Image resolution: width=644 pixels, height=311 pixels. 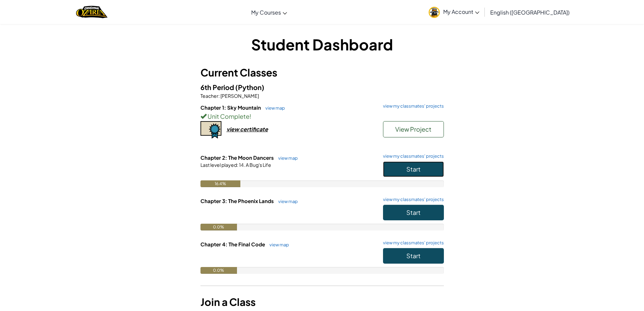 I want to click on span: My Account, so click(x=461, y=12).